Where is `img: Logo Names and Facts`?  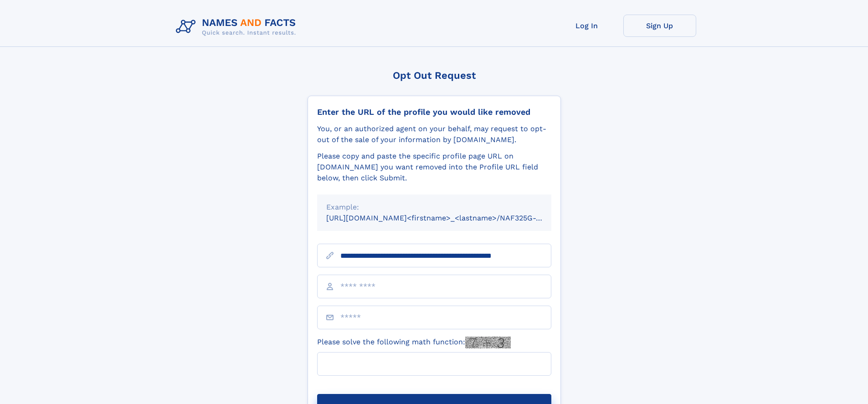
img: Logo Names and Facts is located at coordinates (238, 27).